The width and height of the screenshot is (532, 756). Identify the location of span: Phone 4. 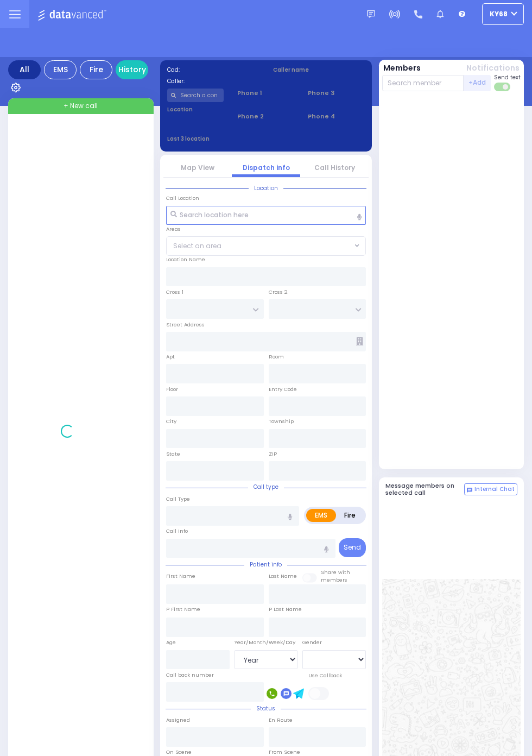
(336, 116).